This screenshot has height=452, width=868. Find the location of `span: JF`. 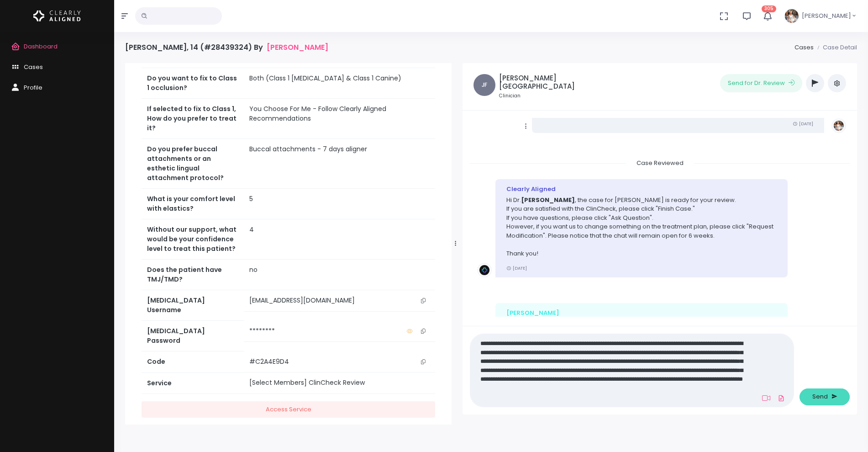

span: JF is located at coordinates (484, 85).